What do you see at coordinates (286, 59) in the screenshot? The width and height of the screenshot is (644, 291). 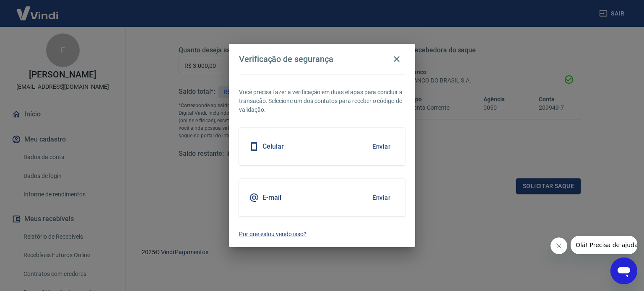 I see `h4: Verificação de segurança` at bounding box center [286, 59].